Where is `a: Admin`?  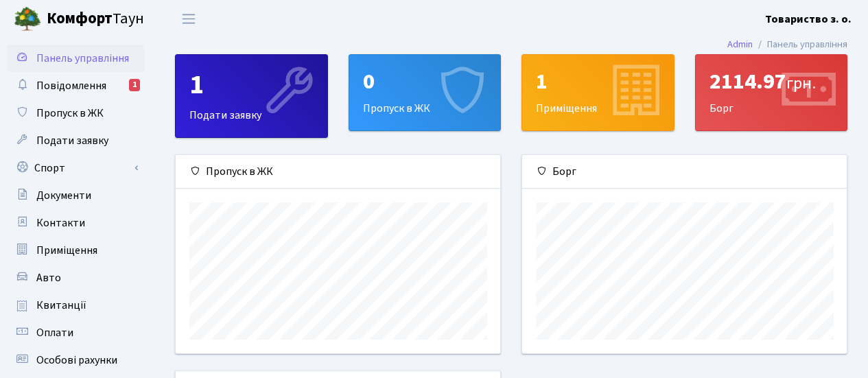
a: Admin is located at coordinates (740, 44).